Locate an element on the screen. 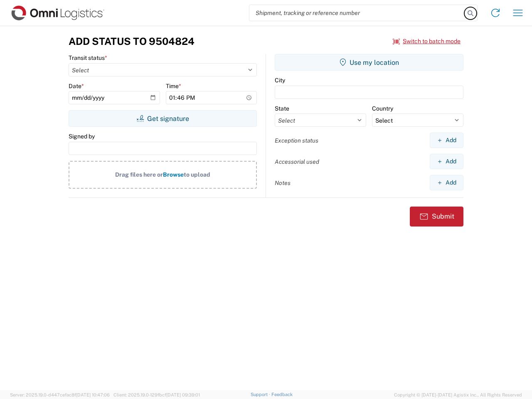 The image size is (532, 399). a: Feedback is located at coordinates (282, 394).